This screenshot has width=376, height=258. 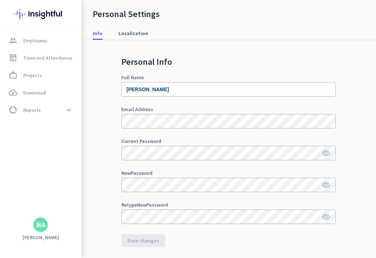 What do you see at coordinates (229, 109) in the screenshot?
I see `div: Email Address` at bounding box center [229, 109].